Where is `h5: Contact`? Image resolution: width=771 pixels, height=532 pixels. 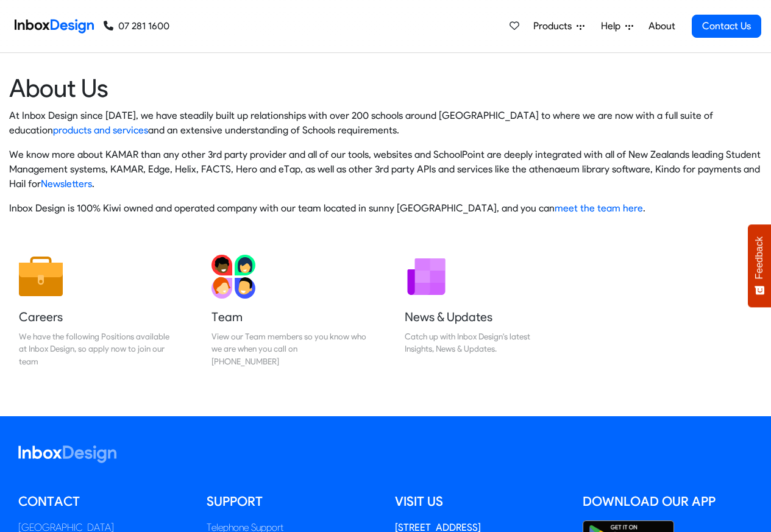
h5: Contact is located at coordinates (103, 501).